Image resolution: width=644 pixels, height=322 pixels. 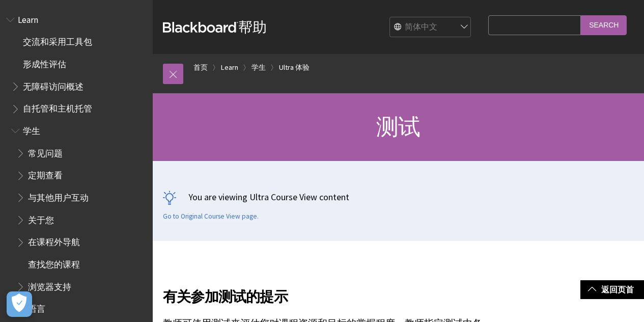 I want to click on a: Learn, so click(x=230, y=67).